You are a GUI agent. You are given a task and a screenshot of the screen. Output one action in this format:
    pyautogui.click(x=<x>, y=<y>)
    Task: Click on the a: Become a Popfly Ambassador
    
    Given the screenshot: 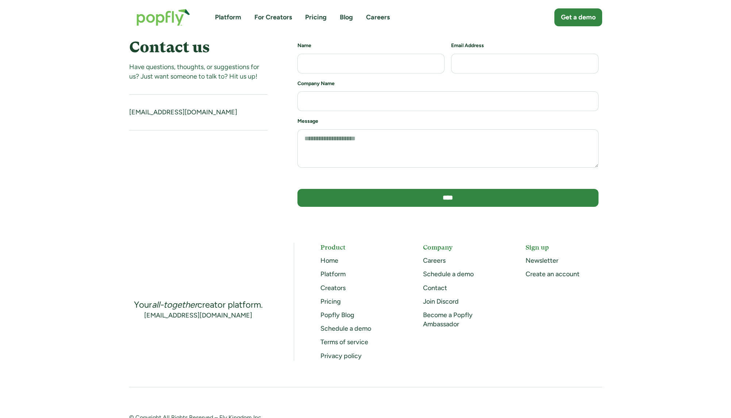 What is the action you would take?
    pyautogui.click(x=448, y=319)
    